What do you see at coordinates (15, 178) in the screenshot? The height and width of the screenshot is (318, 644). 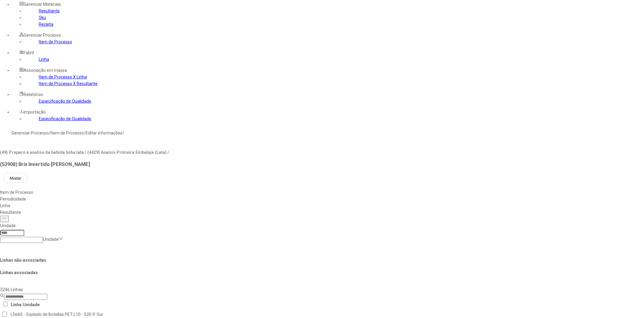 I see `button: Mudar` at bounding box center [15, 178].